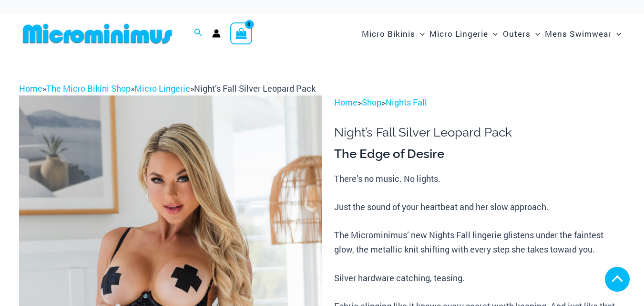 The image size is (644, 306). What do you see at coordinates (517, 33) in the screenshot?
I see `span: Outers` at bounding box center [517, 33].